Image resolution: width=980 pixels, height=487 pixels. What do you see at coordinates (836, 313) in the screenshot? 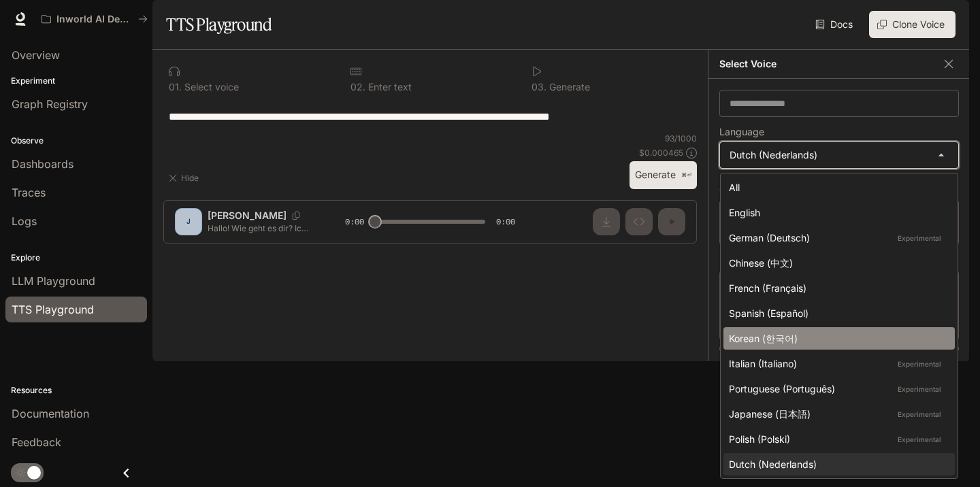
I see `div: Spanish (Español)` at bounding box center [836, 313].